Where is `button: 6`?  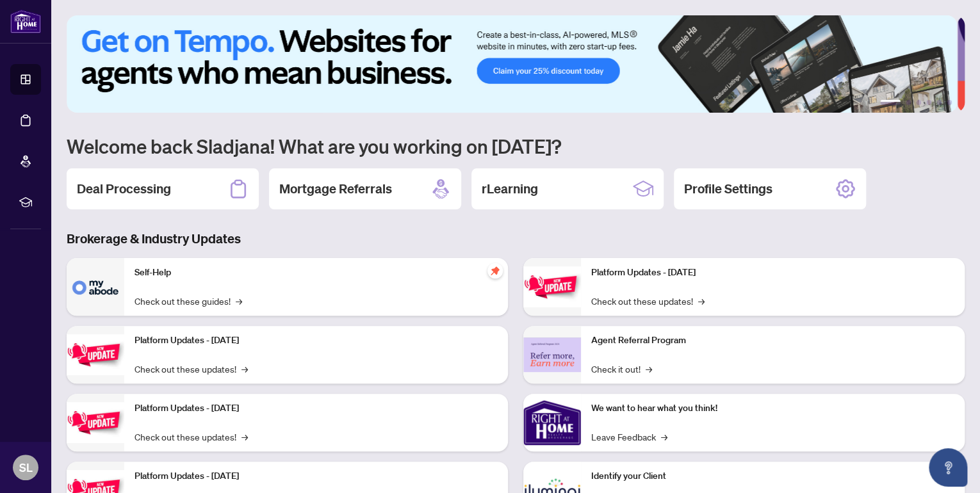 button: 6 is located at coordinates (949, 103).